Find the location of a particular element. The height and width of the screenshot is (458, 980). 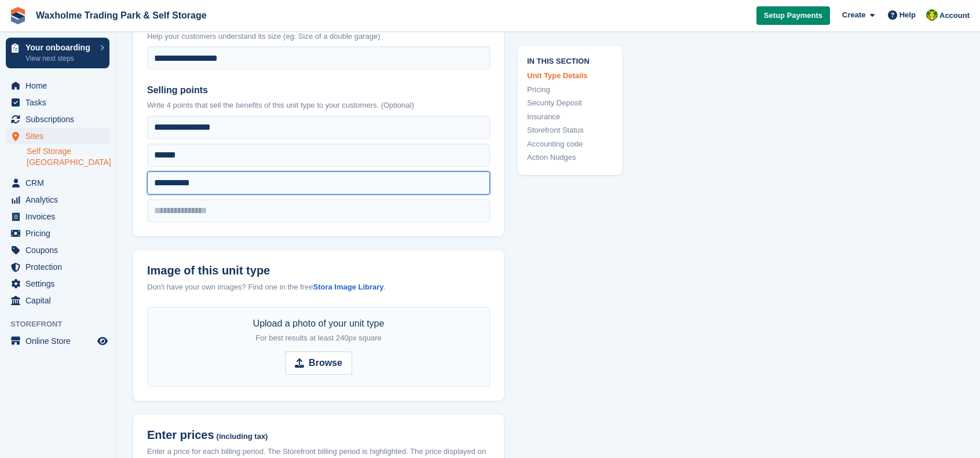

a: Unit Type Details is located at coordinates (570, 76).